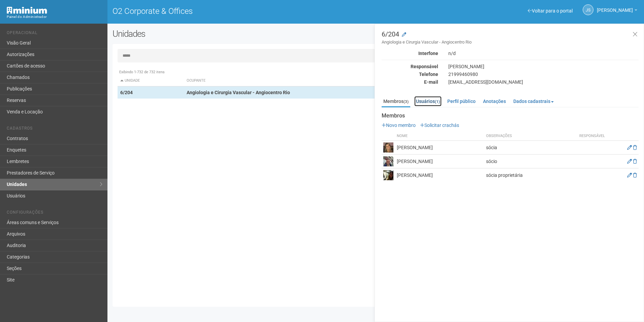 This screenshot has width=644, height=322. What do you see at coordinates (27, 10) in the screenshot?
I see `img: Minium` at bounding box center [27, 10].